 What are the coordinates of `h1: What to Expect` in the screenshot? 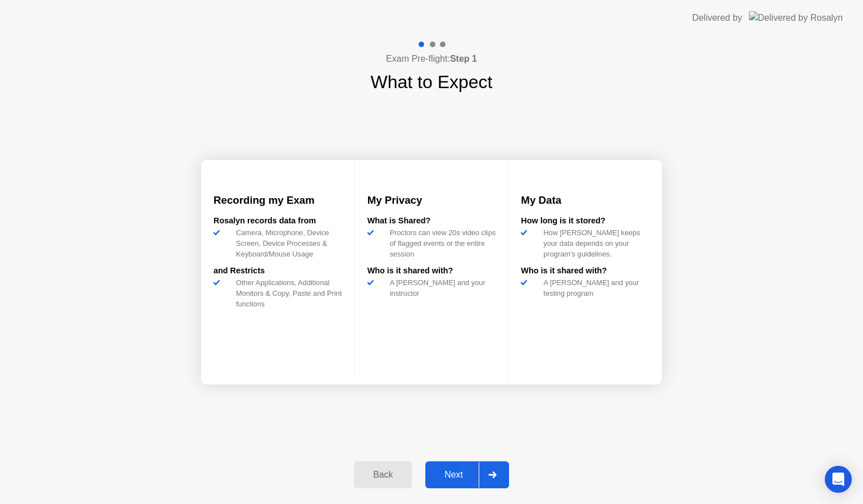 It's located at (431, 82).